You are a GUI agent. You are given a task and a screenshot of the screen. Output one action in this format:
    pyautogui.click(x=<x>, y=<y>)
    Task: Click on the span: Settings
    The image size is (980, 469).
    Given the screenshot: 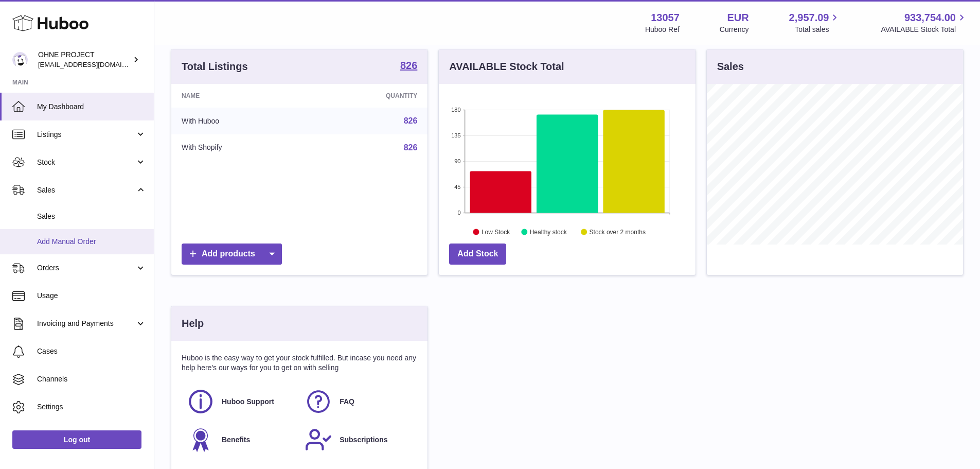 What is the action you would take?
    pyautogui.click(x=91, y=407)
    